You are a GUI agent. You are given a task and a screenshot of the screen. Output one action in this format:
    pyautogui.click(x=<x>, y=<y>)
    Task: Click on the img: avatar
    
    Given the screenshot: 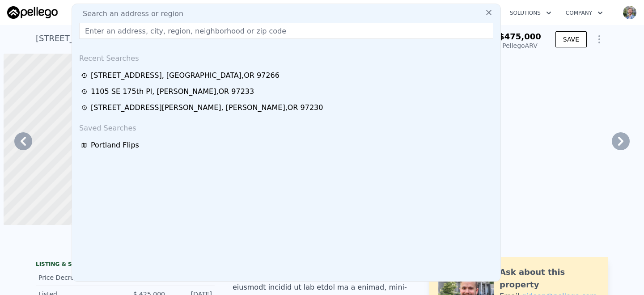 What is the action you would take?
    pyautogui.click(x=630, y=13)
    